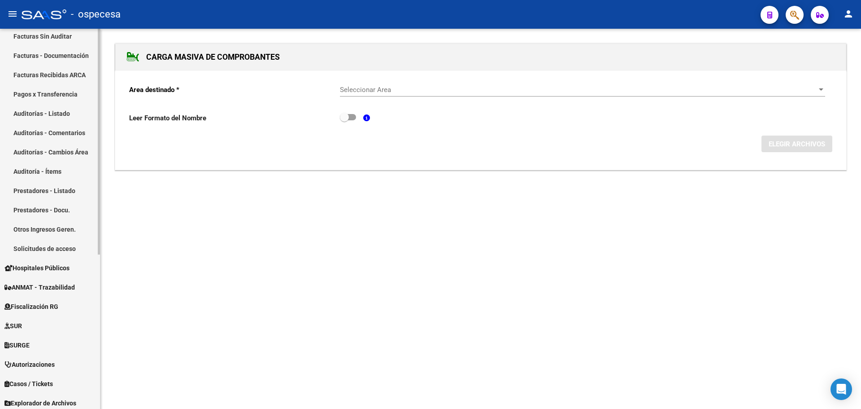 The image size is (861, 409). Describe the element at coordinates (841, 389) in the screenshot. I see `div: Open Intercom Messenger` at that location.